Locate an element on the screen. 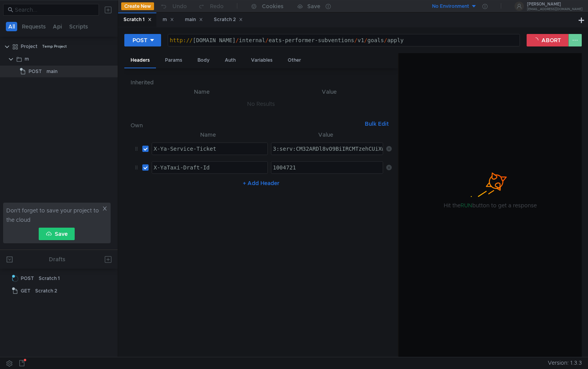 This screenshot has height=369, width=588. div: Redo is located at coordinates (217, 6).